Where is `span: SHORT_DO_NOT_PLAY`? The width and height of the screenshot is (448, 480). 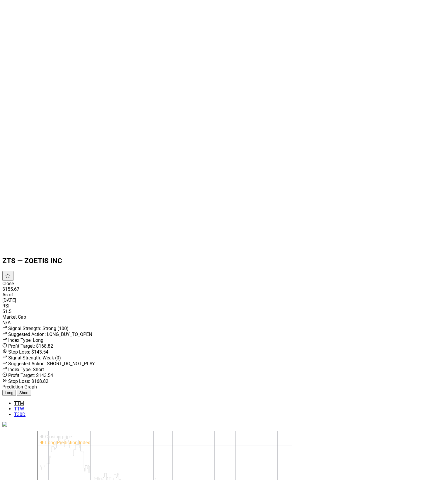 span: SHORT_DO_NOT_PLAY is located at coordinates (71, 364).